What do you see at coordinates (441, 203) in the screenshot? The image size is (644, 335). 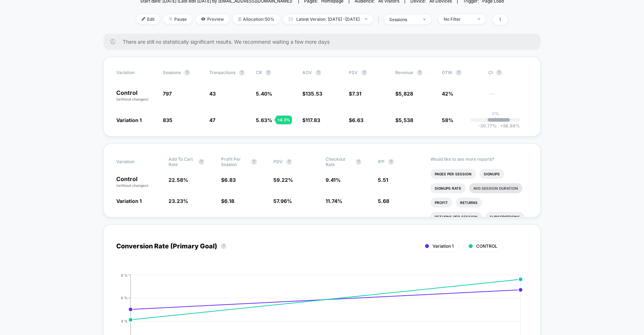 I see `li: Profit` at bounding box center [441, 203].